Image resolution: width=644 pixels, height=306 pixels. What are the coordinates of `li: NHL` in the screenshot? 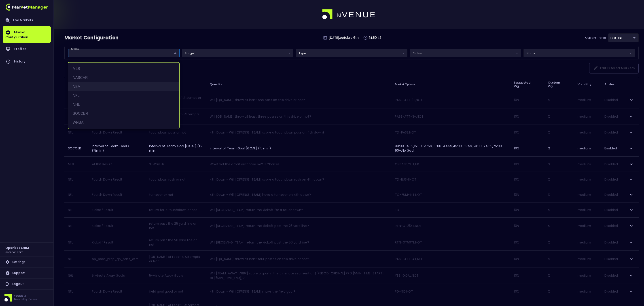 It's located at (124, 105).